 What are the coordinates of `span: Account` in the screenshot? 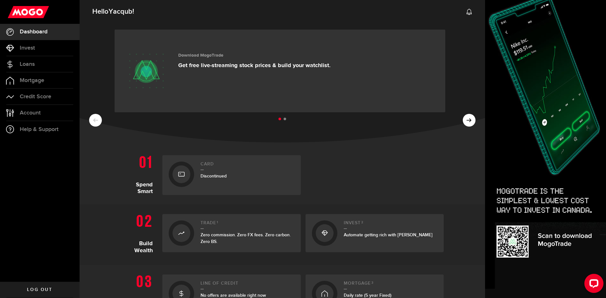 It's located at (30, 113).